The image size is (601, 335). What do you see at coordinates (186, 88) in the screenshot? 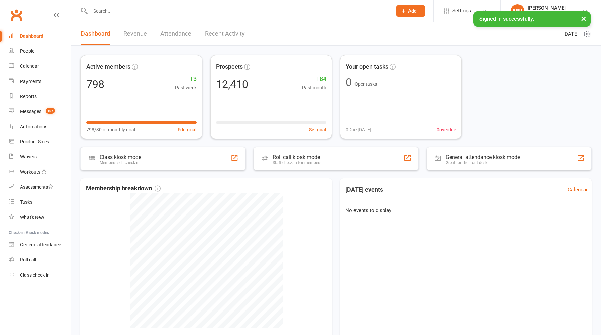
I see `span: Past week` at bounding box center [186, 88].